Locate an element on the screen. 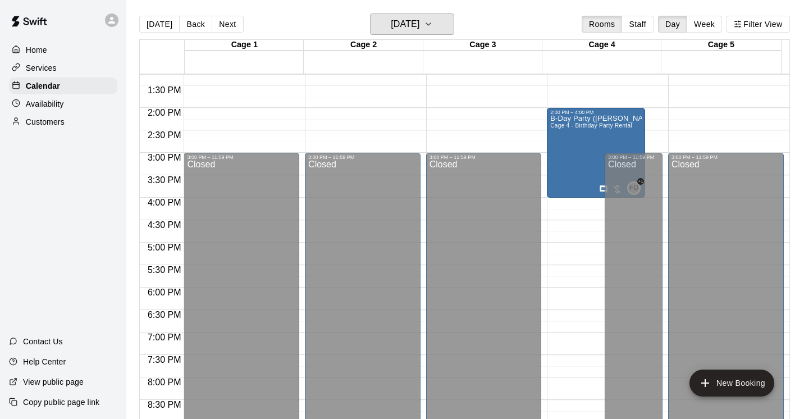 Image resolution: width=804 pixels, height=419 pixels. div: Cage 2 is located at coordinates (363, 45).